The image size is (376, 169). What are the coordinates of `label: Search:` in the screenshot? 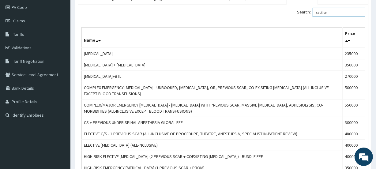 It's located at (331, 12).